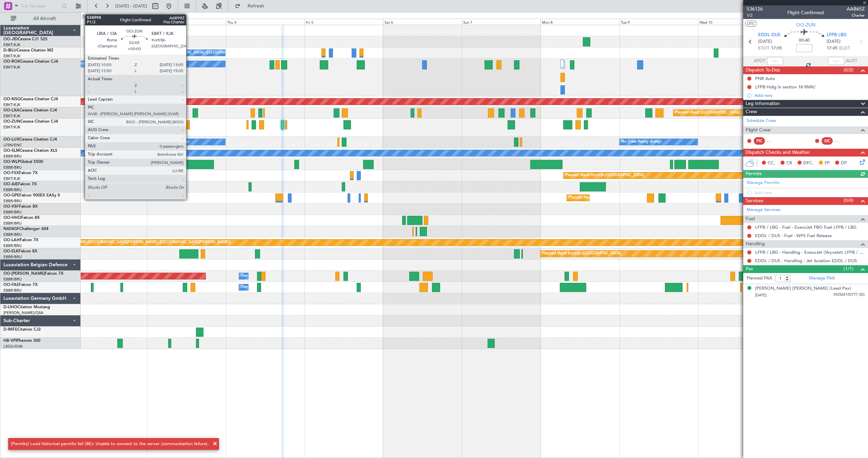  I want to click on div: No Crew Nancy (Essey), so click(168, 142).